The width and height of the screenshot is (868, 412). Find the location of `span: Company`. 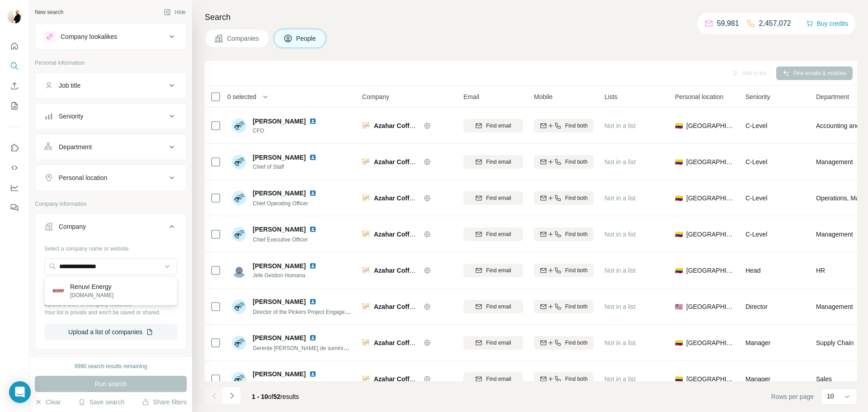

span: Company is located at coordinates (375, 97).